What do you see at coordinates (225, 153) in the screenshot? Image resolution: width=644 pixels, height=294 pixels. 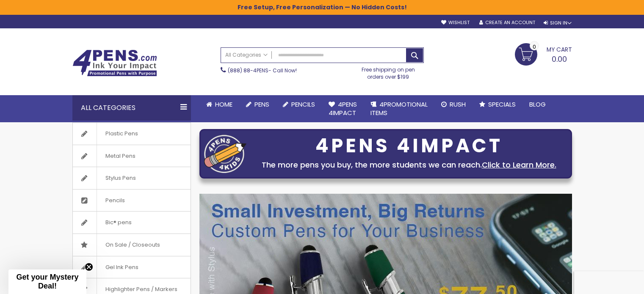 I see `img: four_pen_logo.png` at bounding box center [225, 153].